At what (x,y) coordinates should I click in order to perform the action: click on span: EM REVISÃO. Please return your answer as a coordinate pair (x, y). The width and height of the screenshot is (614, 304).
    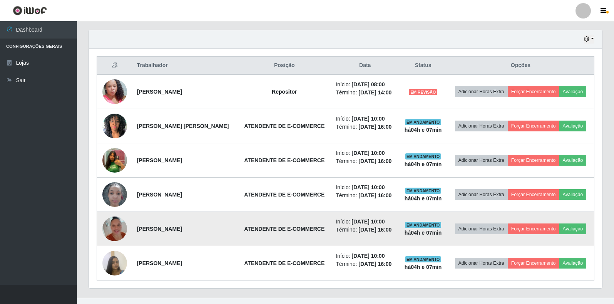
    Looking at the image, I should click on (423, 92).